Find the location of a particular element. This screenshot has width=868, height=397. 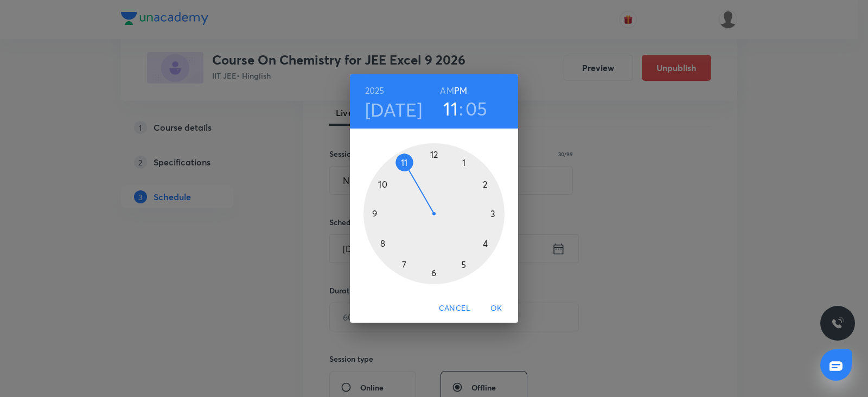

button: 05 is located at coordinates (476, 108).